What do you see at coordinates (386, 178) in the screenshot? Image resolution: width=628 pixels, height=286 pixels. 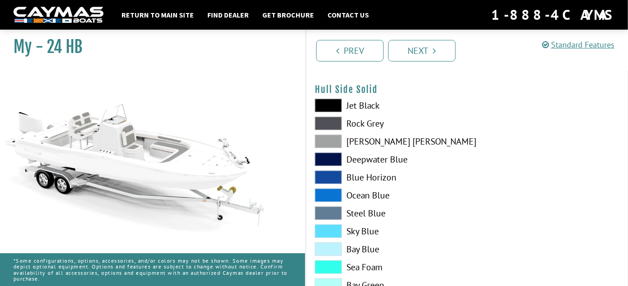 I see `label: Blue Horizon` at bounding box center [386, 178].